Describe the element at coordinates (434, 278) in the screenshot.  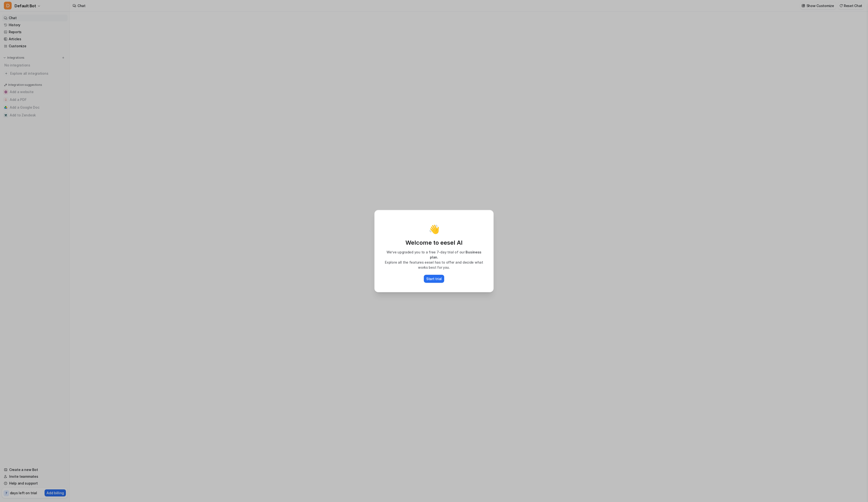
I see `button: Start trial` at that location.